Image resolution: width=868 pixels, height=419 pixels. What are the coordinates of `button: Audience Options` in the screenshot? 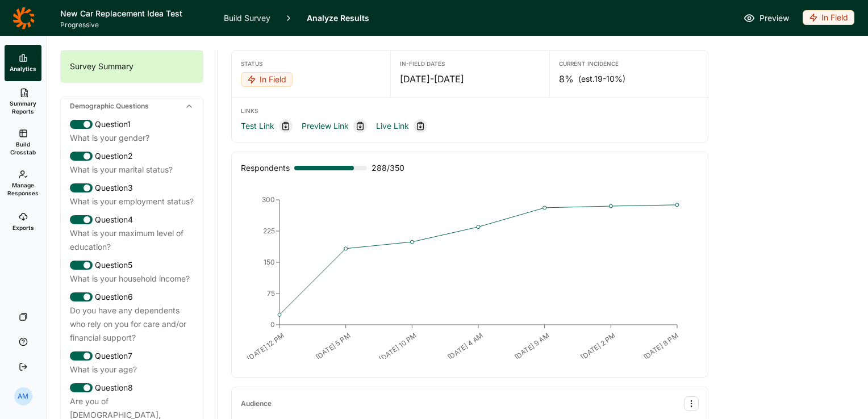 It's located at (691, 404).